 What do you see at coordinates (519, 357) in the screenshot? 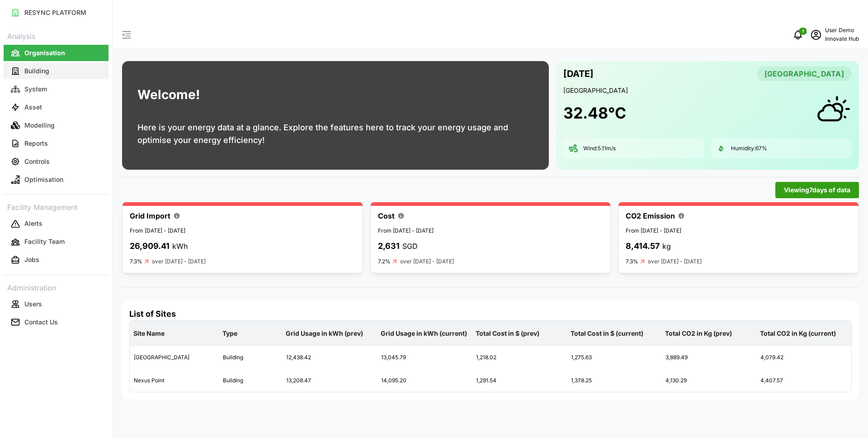
I see `div: 1,218.02` at bounding box center [519, 357].